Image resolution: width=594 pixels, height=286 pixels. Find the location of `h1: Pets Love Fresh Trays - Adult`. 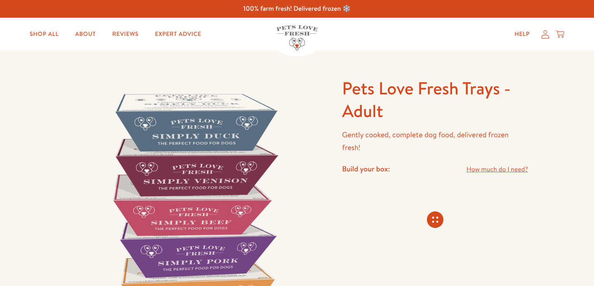

h1: Pets Love Fresh Trays - Adult is located at coordinates (435, 99).